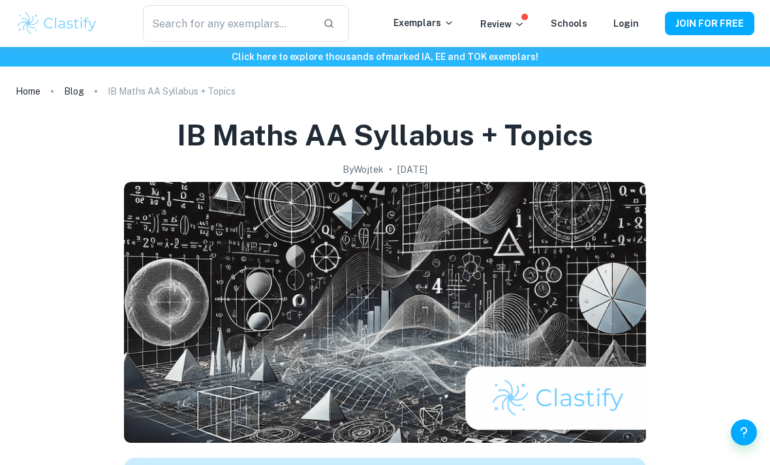 The width and height of the screenshot is (770, 465). What do you see at coordinates (57, 23) in the screenshot?
I see `a: Clastify logo` at bounding box center [57, 23].